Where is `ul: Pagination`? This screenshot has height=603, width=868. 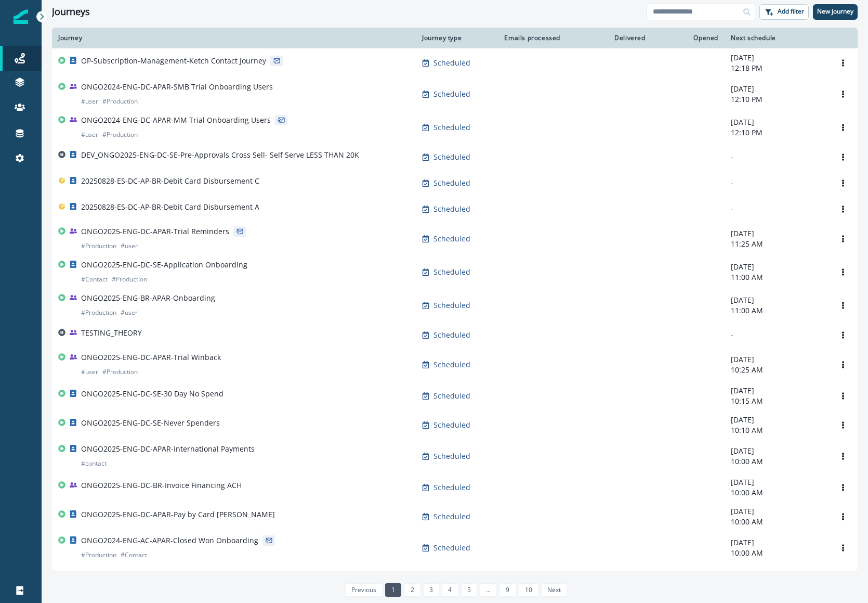 ul: Pagination is located at coordinates (455, 590).